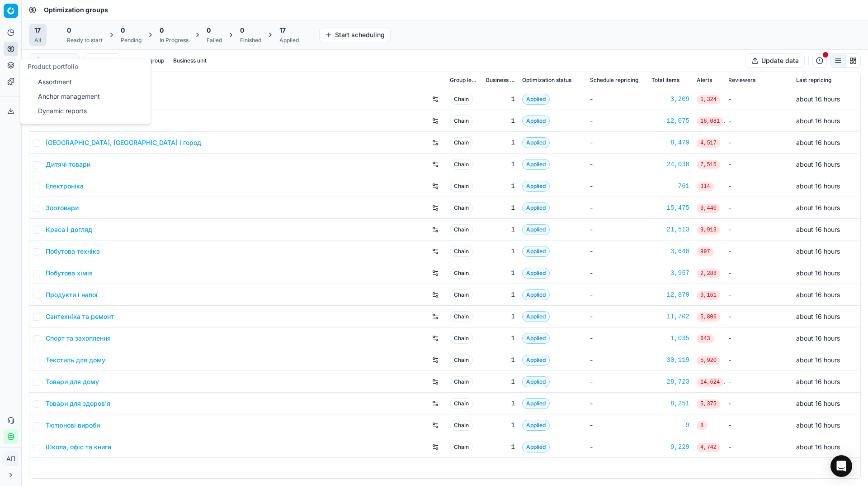 Image resolution: width=868 pixels, height=486 pixels. What do you see at coordinates (251, 40) in the screenshot?
I see `div: Finished` at bounding box center [251, 40].